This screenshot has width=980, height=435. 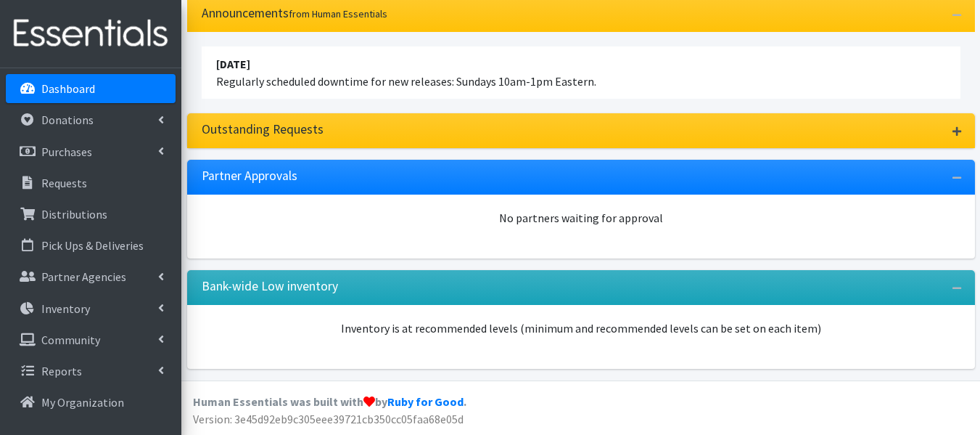 What do you see at coordinates (92, 245) in the screenshot?
I see `p: Pick Ups & Deliveries` at bounding box center [92, 245].